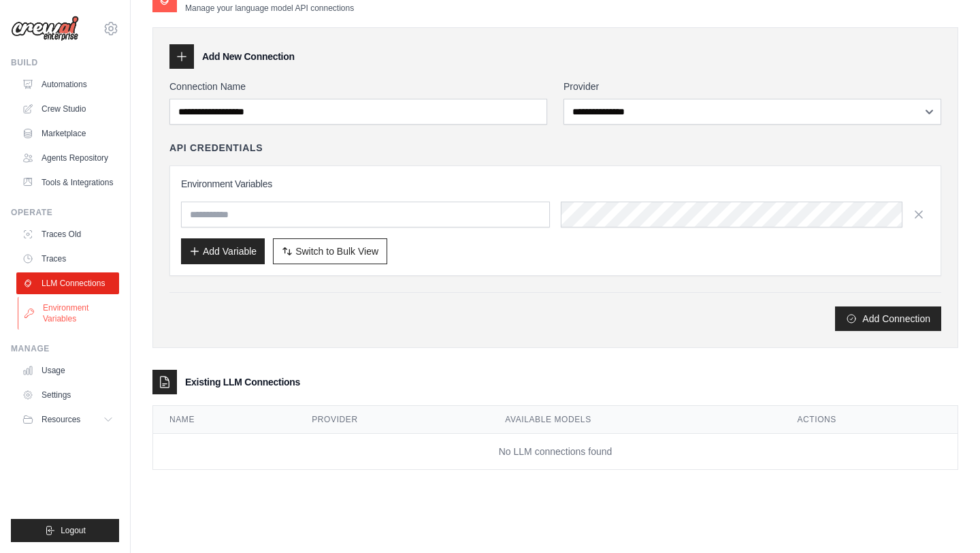  I want to click on a: LLM Connections, so click(68, 284).